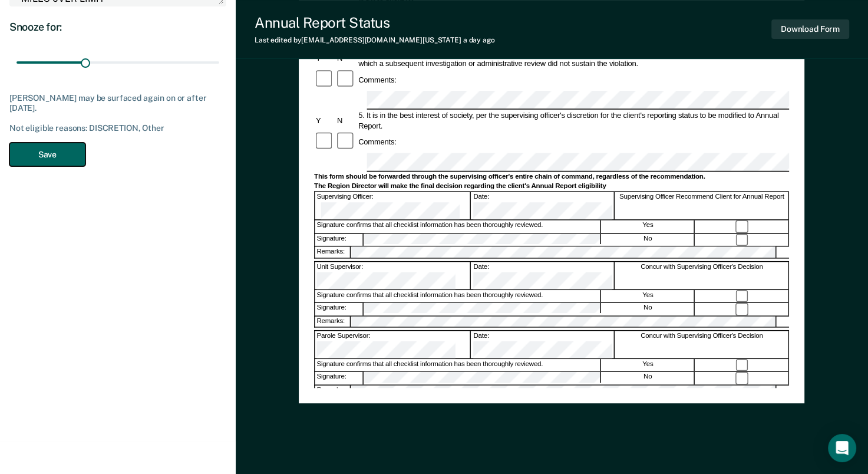 This screenshot has width=868, height=474. Describe the element at coordinates (47, 154) in the screenshot. I see `button: Save` at that location.